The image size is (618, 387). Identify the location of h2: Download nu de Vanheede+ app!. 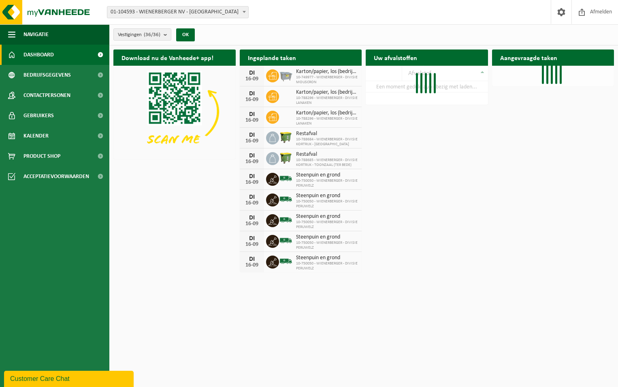
(167, 57).